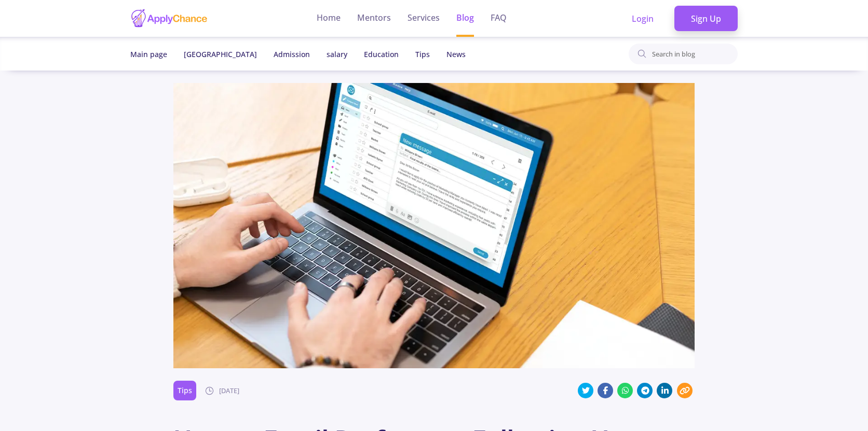 The image size is (868, 431). Describe the element at coordinates (643, 19) in the screenshot. I see `a: Login` at that location.